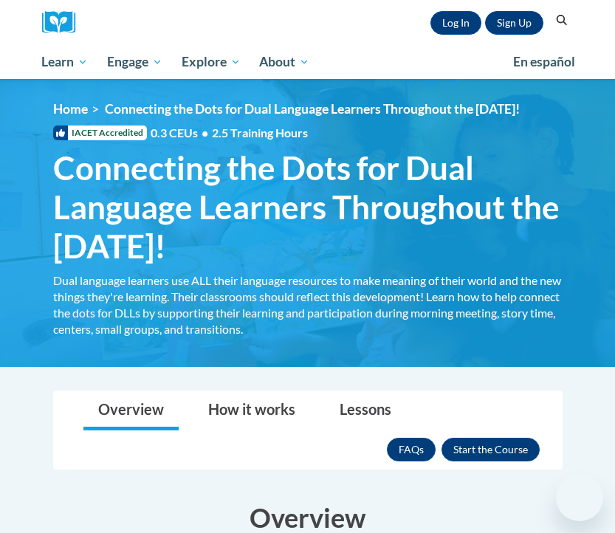 This screenshot has width=615, height=533. What do you see at coordinates (134, 62) in the screenshot?
I see `span: Engage` at bounding box center [134, 62].